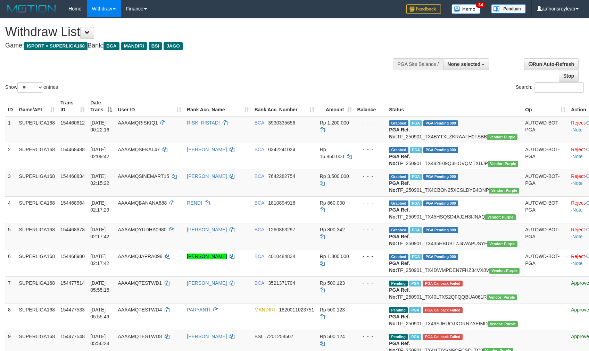 Image resolution: width=589 pixels, height=351 pixels. I want to click on span: 154460612, so click(73, 123).